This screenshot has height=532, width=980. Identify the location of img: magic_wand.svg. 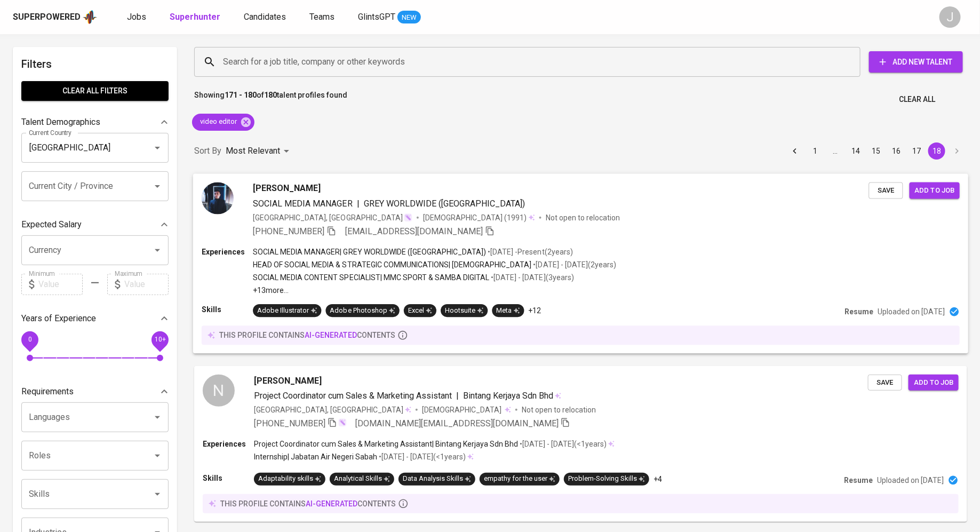
(408, 217).